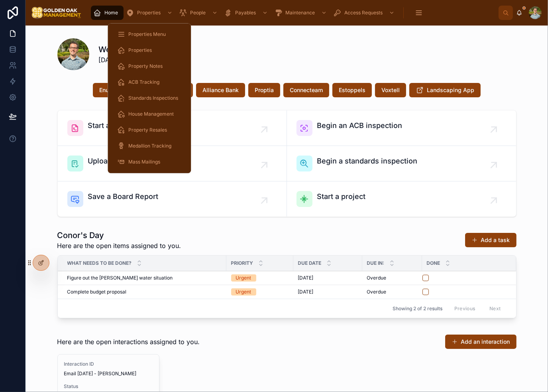 Image resolution: width=548 pixels, height=392 pixels. Describe the element at coordinates (119, 246) in the screenshot. I see `span: Here are the open items assigned to you.` at that location.